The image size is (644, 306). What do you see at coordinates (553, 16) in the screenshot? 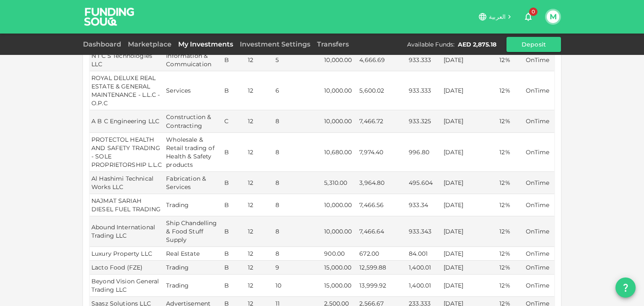
I see `button: M` at bounding box center [553, 16].